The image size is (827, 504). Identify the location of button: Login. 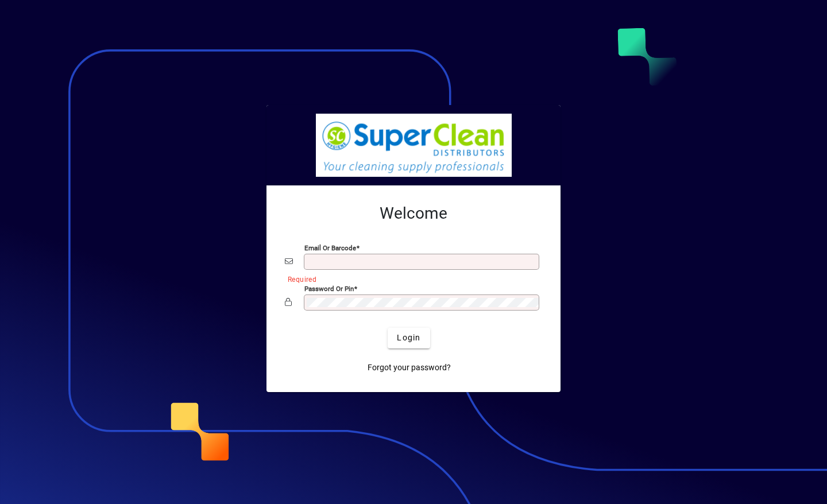
(409, 338).